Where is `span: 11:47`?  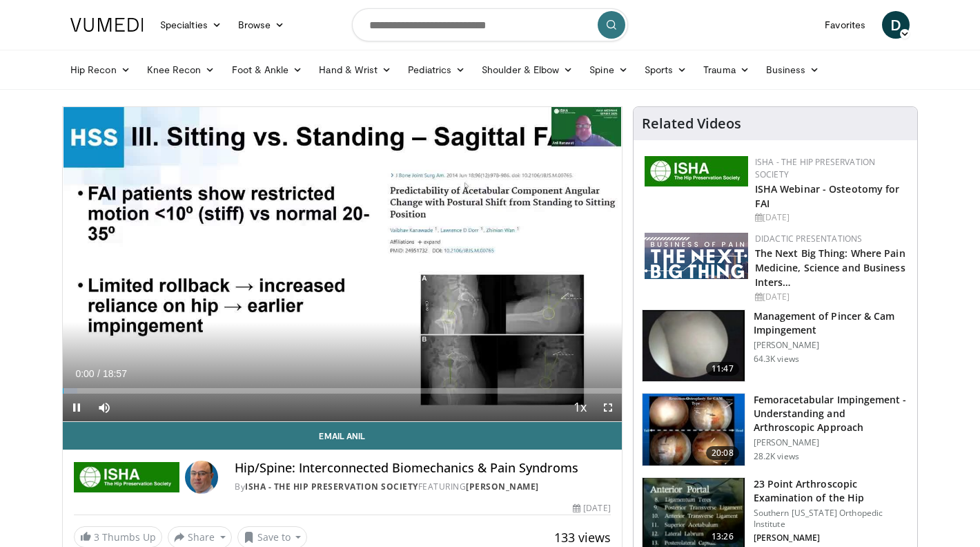
span: 11:47 is located at coordinates (722, 369).